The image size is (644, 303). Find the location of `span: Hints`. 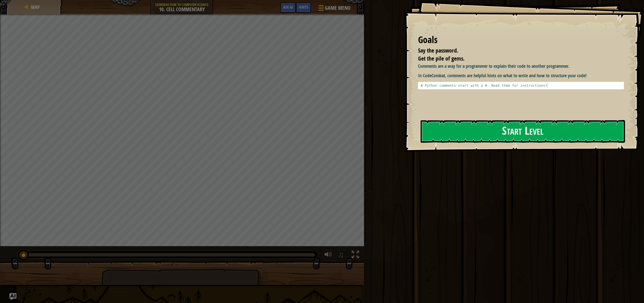

span: Hints is located at coordinates (303, 7).